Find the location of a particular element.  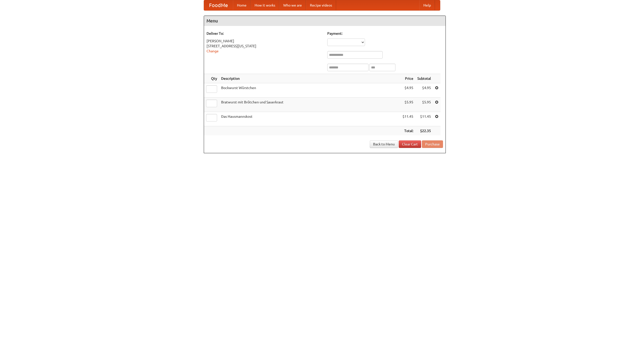

a: Recipe videos is located at coordinates (321, 6).